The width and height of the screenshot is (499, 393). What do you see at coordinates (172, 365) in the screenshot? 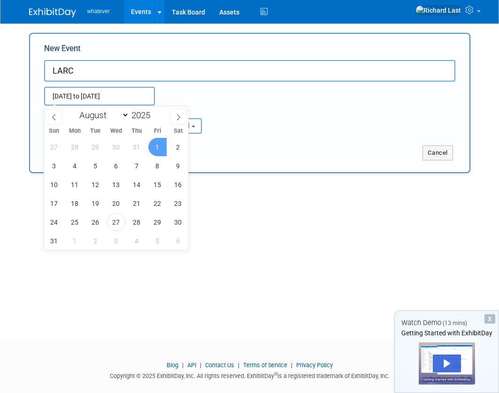
I see `a: Blog` at bounding box center [172, 365].